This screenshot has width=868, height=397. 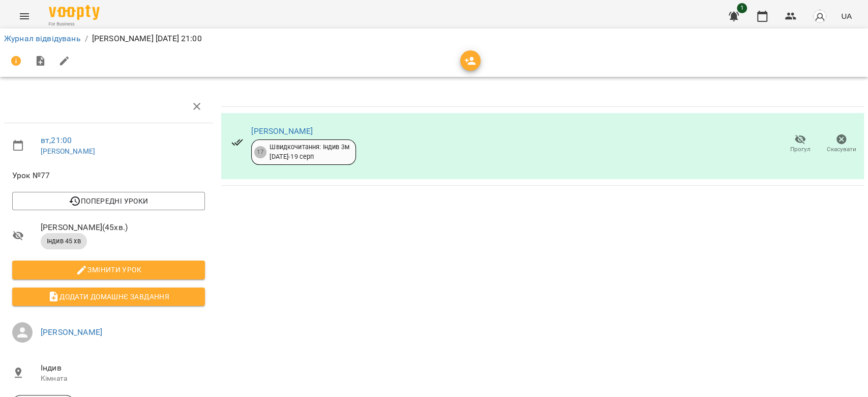 What do you see at coordinates (260, 152) in the screenshot?
I see `div: 17` at bounding box center [260, 152].